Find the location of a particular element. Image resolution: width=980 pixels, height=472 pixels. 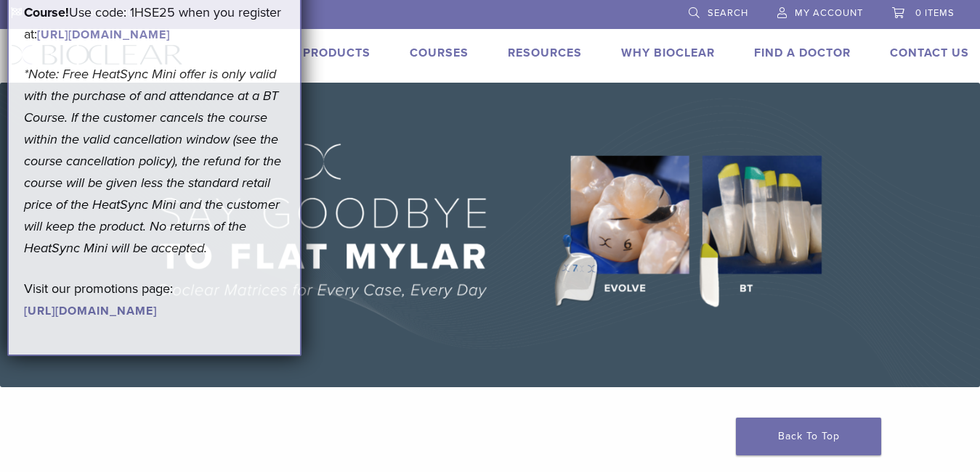

a: Products is located at coordinates (336, 53).